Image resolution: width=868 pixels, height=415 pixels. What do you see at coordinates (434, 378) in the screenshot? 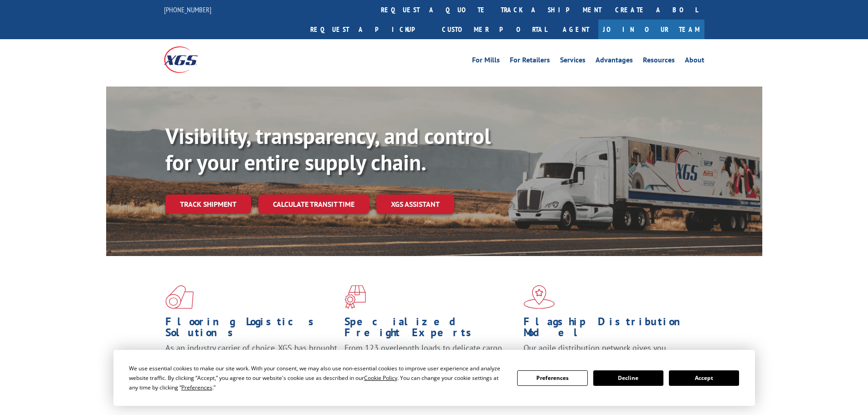
I see `div: Cookie Consent Prompt` at bounding box center [434, 378].